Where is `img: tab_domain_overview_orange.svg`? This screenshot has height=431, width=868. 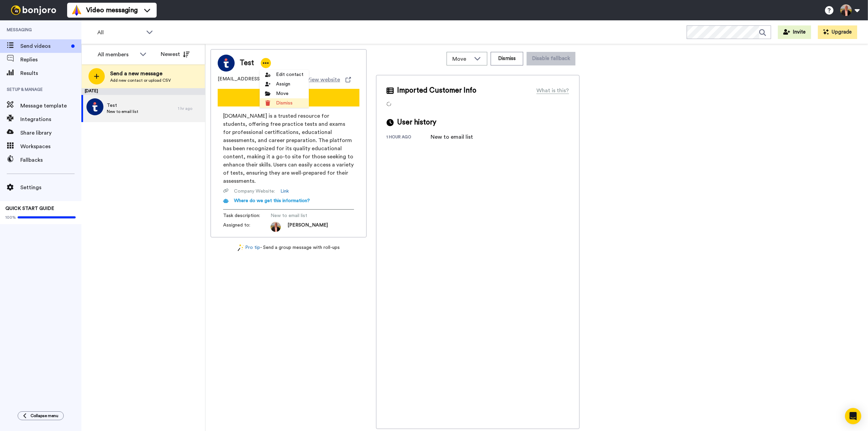
img: tab_domain_overview_orange.svg is located at coordinates (21, 42).